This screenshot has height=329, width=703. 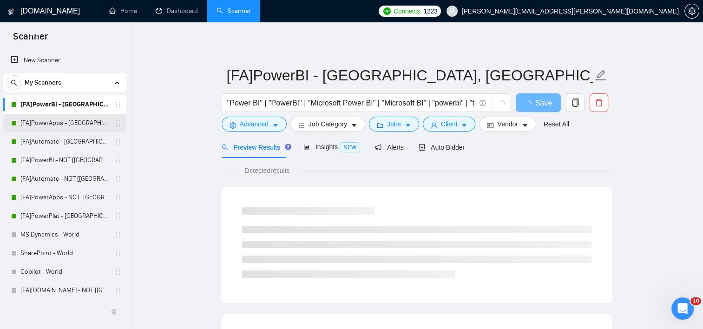 What do you see at coordinates (695, 301) in the screenshot?
I see `span: 10` at bounding box center [695, 301].